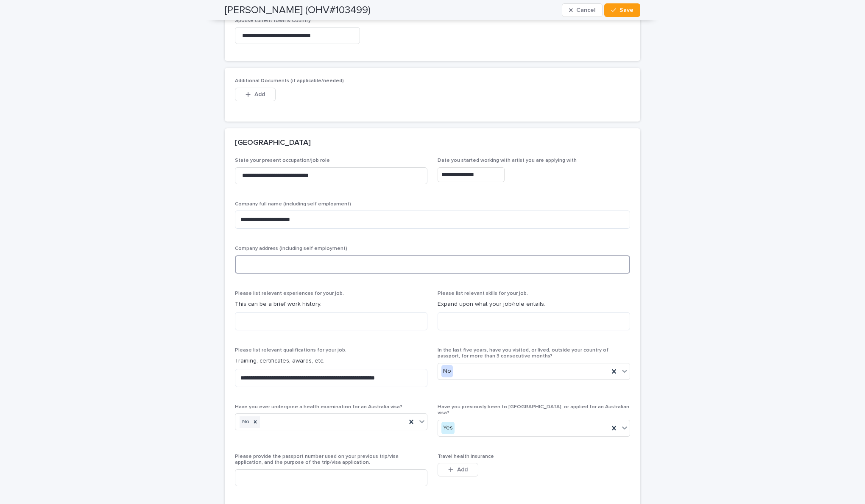  What do you see at coordinates (289, 81) in the screenshot?
I see `span: Additional Documents (if applicable/needed)` at bounding box center [289, 81].